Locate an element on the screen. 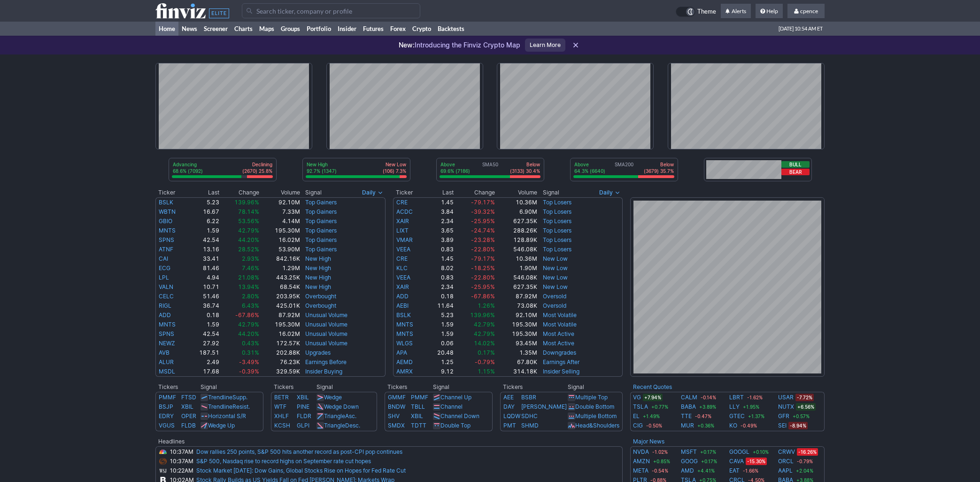  a: WBTN is located at coordinates (167, 211).